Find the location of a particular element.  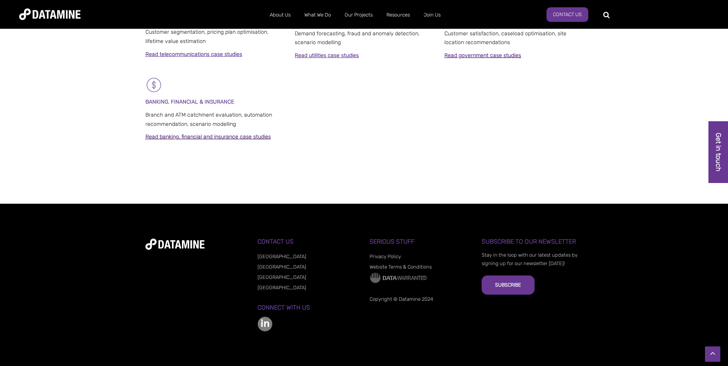

img: datamine-logo-white is located at coordinates (175, 244).